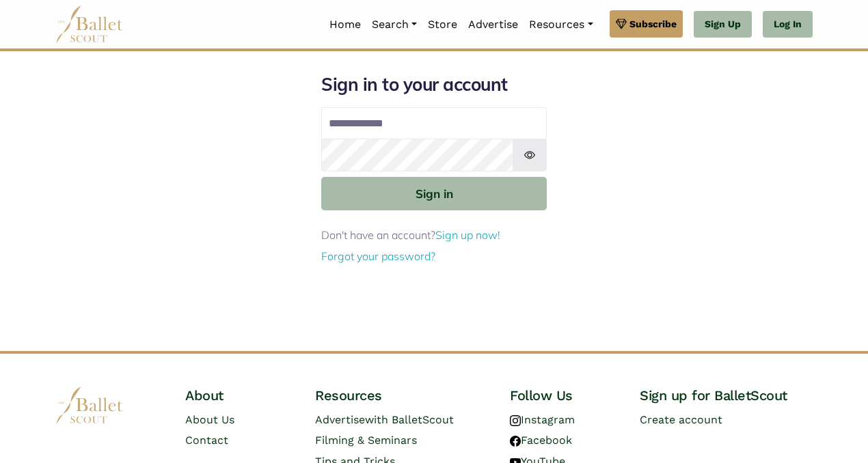 The height and width of the screenshot is (463, 868). What do you see at coordinates (467, 235) in the screenshot?
I see `a: Sign up now!` at bounding box center [467, 235].